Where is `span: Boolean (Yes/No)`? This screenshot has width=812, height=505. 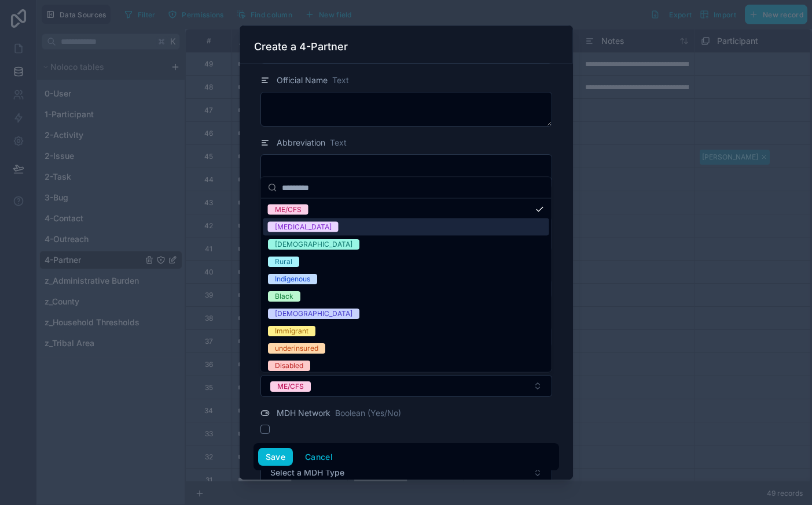 span: Boolean (Yes/No) is located at coordinates (368, 414).